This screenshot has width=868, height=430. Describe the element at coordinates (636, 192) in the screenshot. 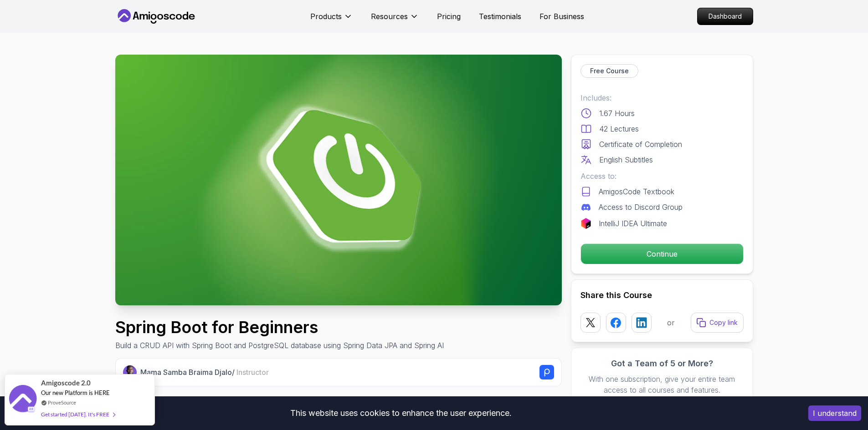

I see `p: AmigosCode Textbook` at that location.